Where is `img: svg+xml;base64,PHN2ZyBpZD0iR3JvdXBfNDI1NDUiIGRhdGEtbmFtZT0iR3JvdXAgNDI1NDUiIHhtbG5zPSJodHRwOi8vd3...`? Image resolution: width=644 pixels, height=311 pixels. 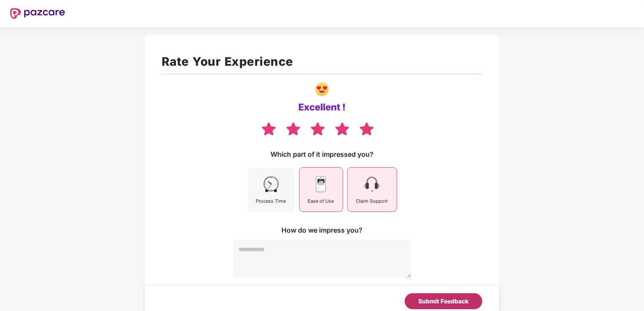
img: svg+xml;base64,PHN2ZyBpZD0iR3JvdXBfNDI1NDUiIGRhdGEtbmFtZT0iR3JvdXAgNDI1NDUiIHhtbG5zPSJodHRwOi8vd3... is located at coordinates (322, 89).